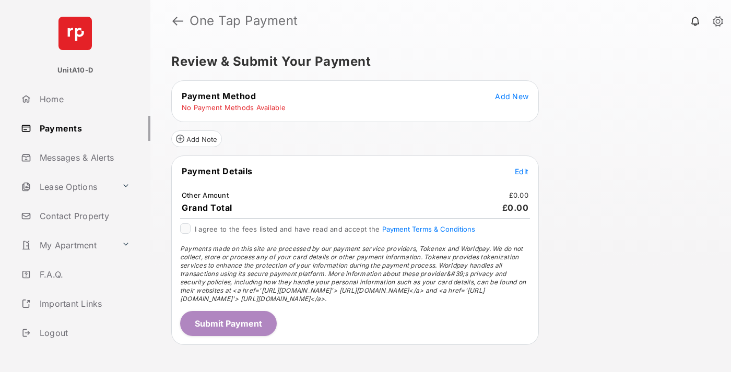  Describe the element at coordinates (228, 324) in the screenshot. I see `button: Submit Payment` at that location.